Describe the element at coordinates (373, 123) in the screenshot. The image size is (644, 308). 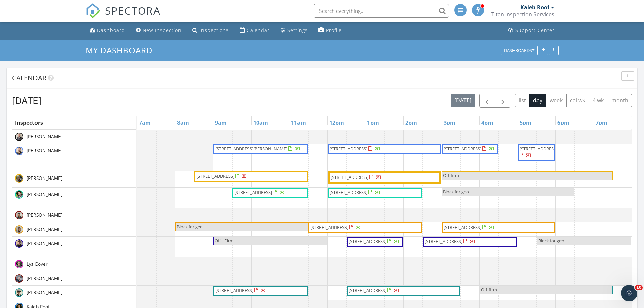
I see `a: 1pm` at that location.